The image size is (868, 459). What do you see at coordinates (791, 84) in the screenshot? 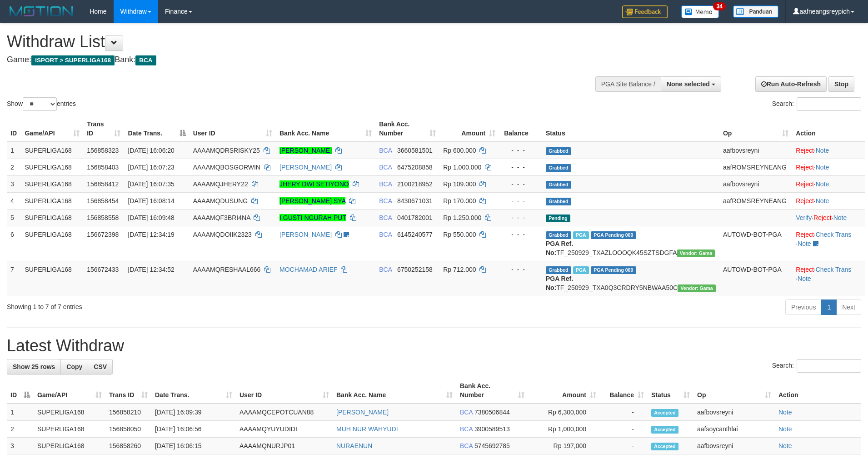
I see `a: Run Auto-Refresh` at bounding box center [791, 84].